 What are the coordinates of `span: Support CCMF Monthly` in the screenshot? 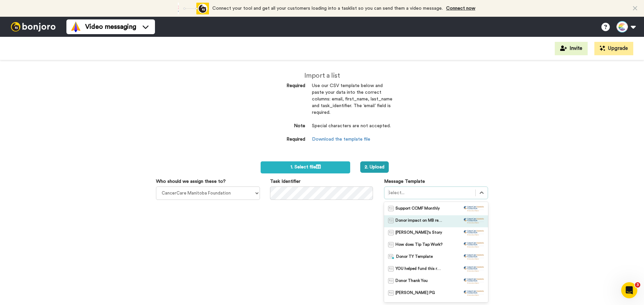 It's located at (418, 209).